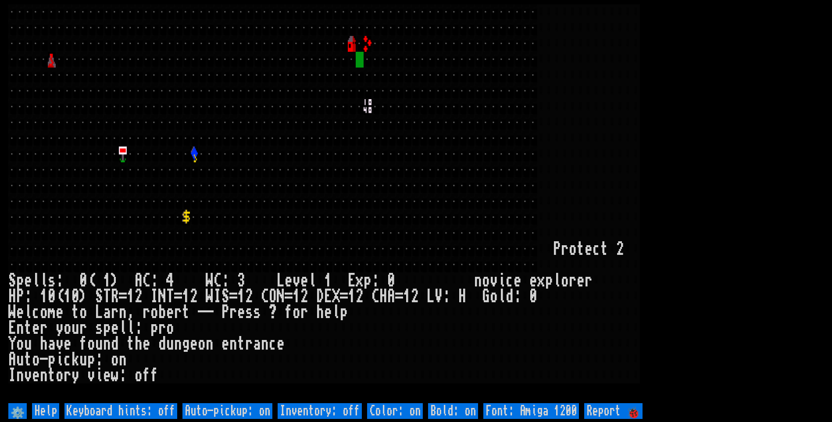 Image resolution: width=832 pixels, height=422 pixels. What do you see at coordinates (115, 375) in the screenshot?
I see `div: w` at bounding box center [115, 375].